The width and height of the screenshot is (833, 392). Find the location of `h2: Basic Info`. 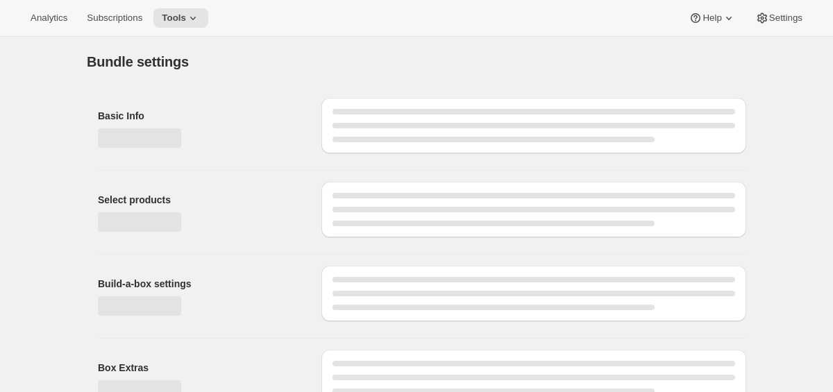

h2: Basic Info is located at coordinates (198, 116).